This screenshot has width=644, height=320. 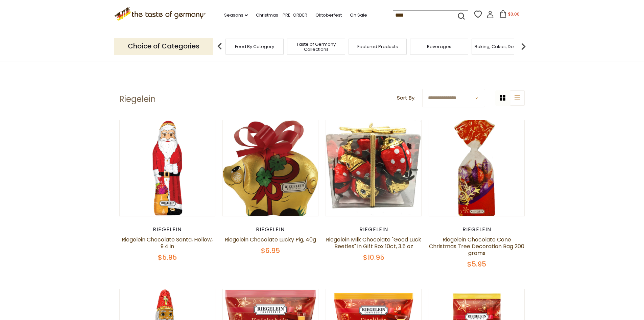 I want to click on a: Baking, Cakes, Desserts, so click(x=501, y=46).